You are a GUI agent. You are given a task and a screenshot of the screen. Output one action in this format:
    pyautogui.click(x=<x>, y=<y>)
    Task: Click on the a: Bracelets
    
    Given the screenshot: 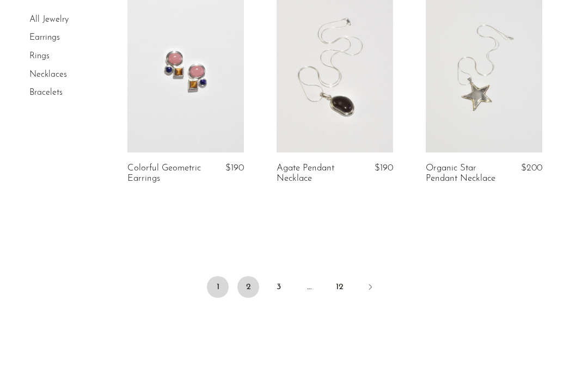 What is the action you would take?
    pyautogui.click(x=46, y=93)
    